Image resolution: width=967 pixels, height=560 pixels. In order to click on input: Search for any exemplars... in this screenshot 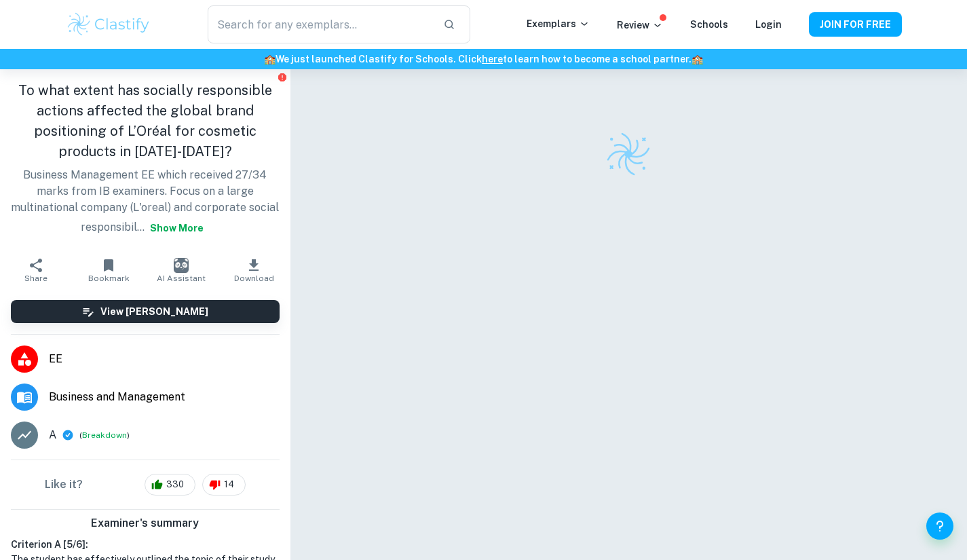, I will do `click(319, 25)`.